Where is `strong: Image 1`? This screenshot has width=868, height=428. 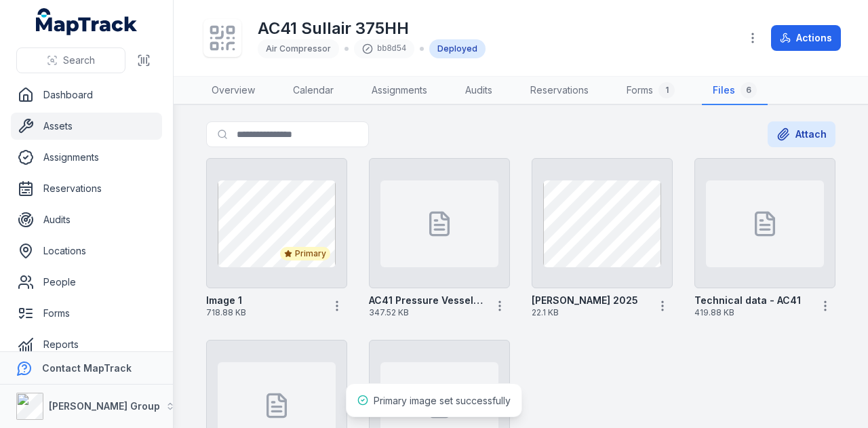 strong: Image 1 is located at coordinates (223, 300).